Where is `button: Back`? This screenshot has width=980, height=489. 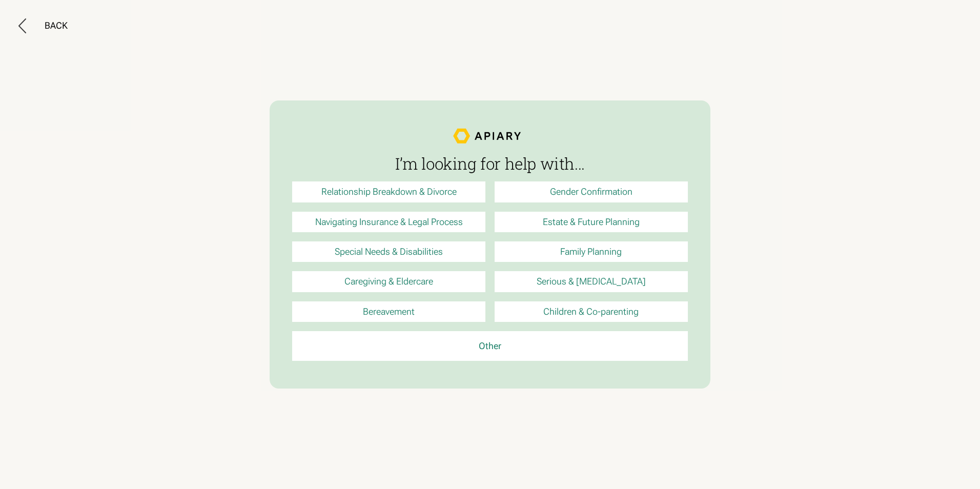
button: Back is located at coordinates (43, 26).